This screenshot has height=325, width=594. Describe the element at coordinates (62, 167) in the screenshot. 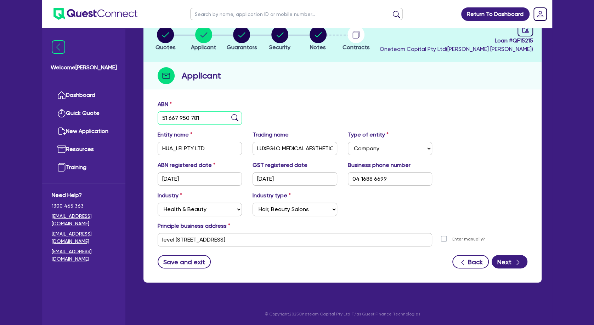

I see `img: training` at that location.